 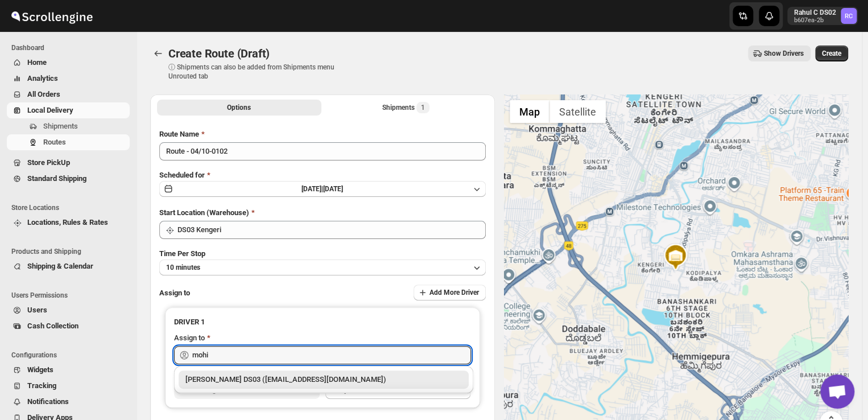 What do you see at coordinates (48, 162) in the screenshot?
I see `span: Store PickUp` at bounding box center [48, 162].